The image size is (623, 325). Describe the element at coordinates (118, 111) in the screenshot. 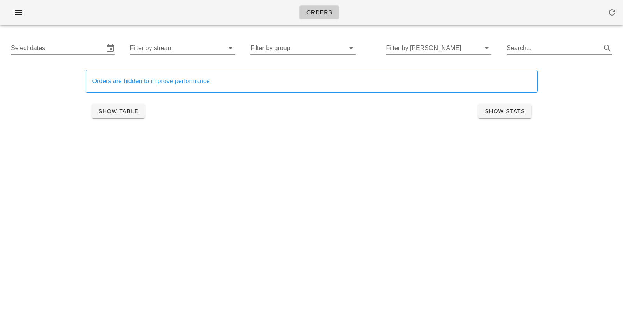

I see `button: Show Table` at that location.